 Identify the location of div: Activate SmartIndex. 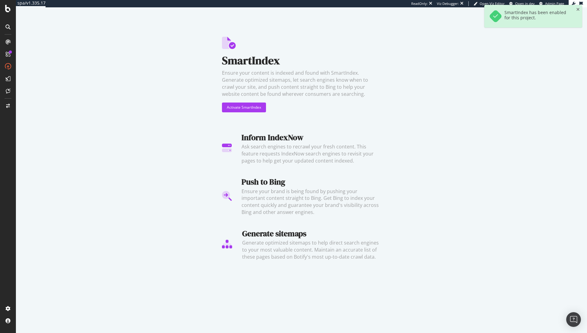
(244, 107).